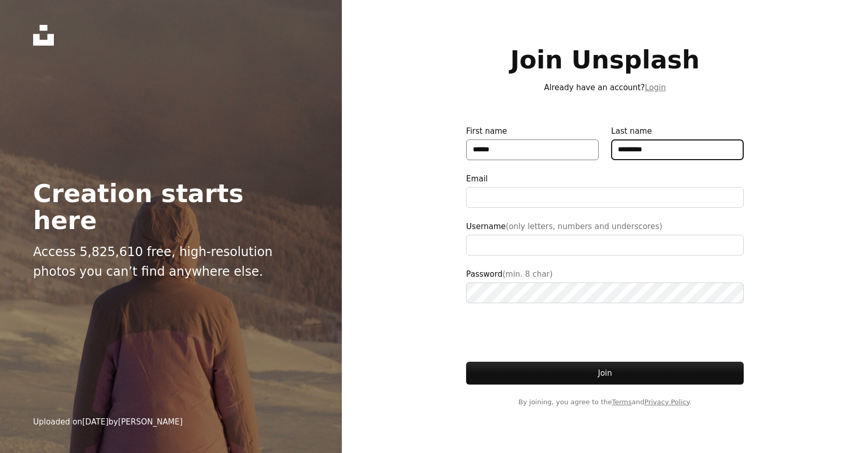 This screenshot has height=453, width=868. What do you see at coordinates (527, 274) in the screenshot?
I see `span: (min. 8 char)` at bounding box center [527, 274].